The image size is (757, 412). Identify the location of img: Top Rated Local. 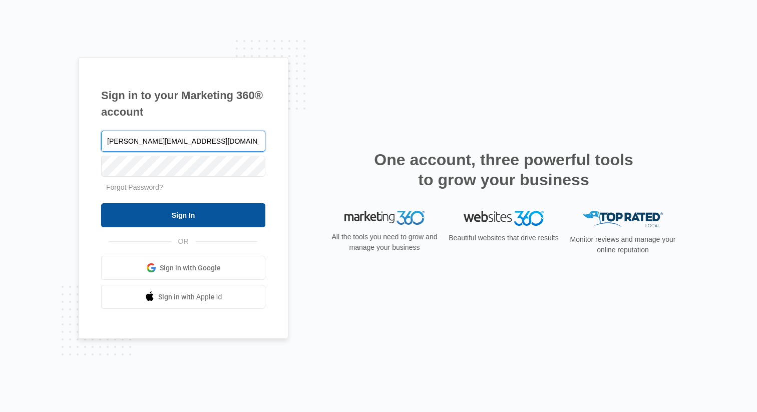
(622, 219).